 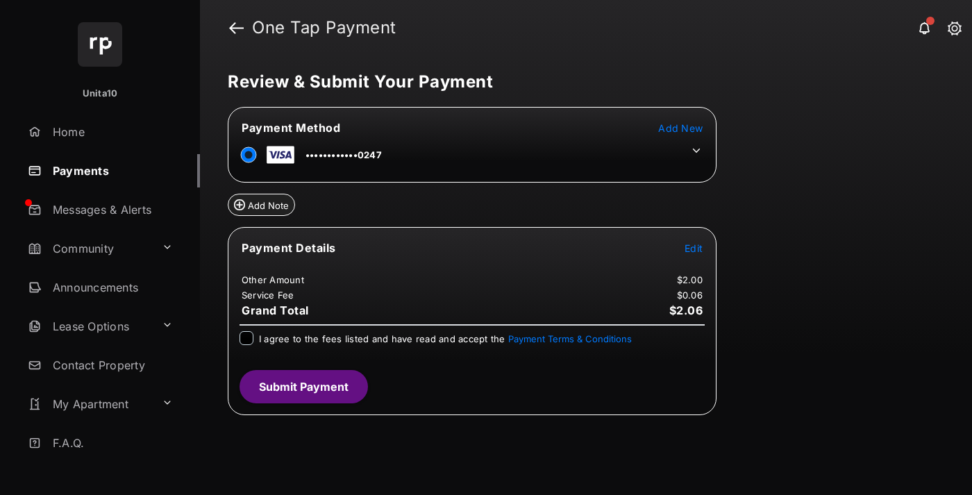 What do you see at coordinates (111, 365) in the screenshot?
I see `a: Contact Property` at bounding box center [111, 365].